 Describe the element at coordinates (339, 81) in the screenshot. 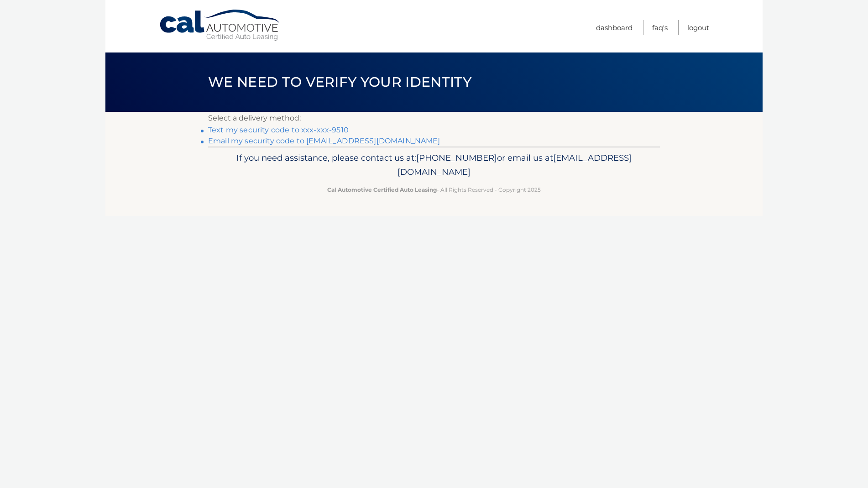

I see `span: We need to verify your identity` at that location.